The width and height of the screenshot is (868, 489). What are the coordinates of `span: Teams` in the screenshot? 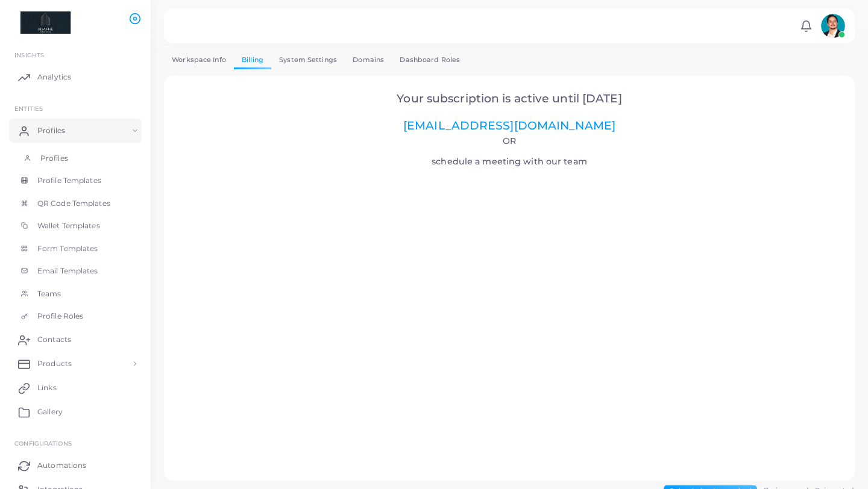 It's located at (50, 294).